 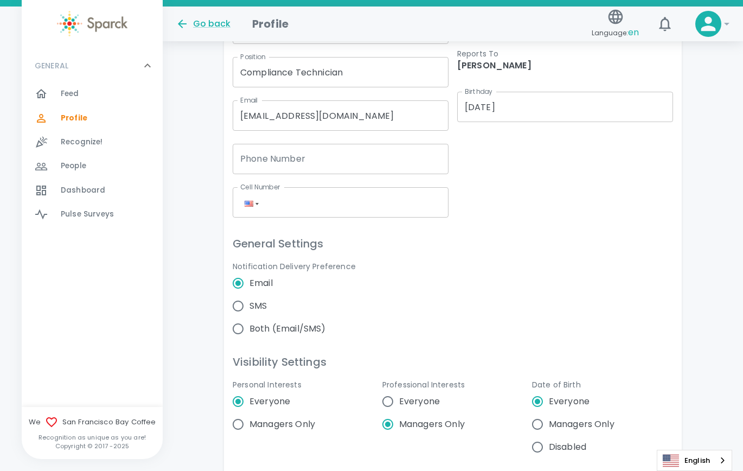 What do you see at coordinates (92, 166) in the screenshot?
I see `div: People` at bounding box center [92, 166].